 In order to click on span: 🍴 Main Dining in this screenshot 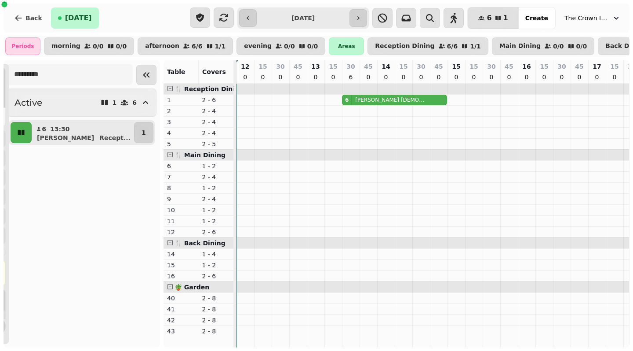, I will do `click(200, 155)`.